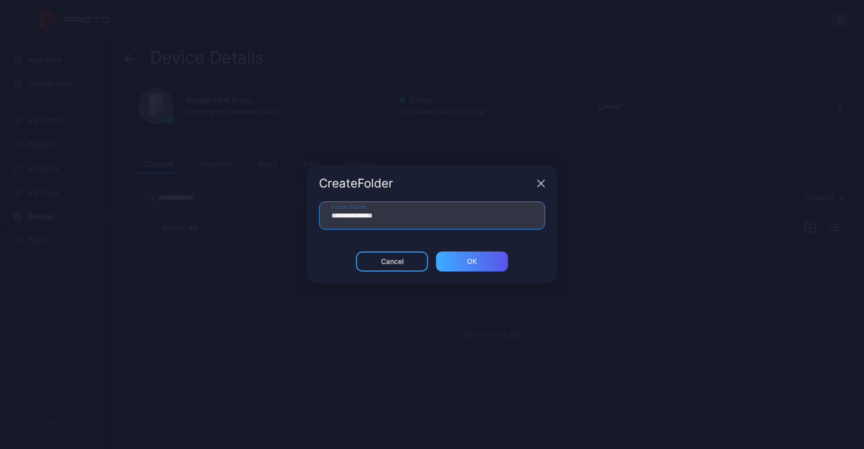 Image resolution: width=864 pixels, height=449 pixels. I want to click on button: ОК, so click(472, 262).